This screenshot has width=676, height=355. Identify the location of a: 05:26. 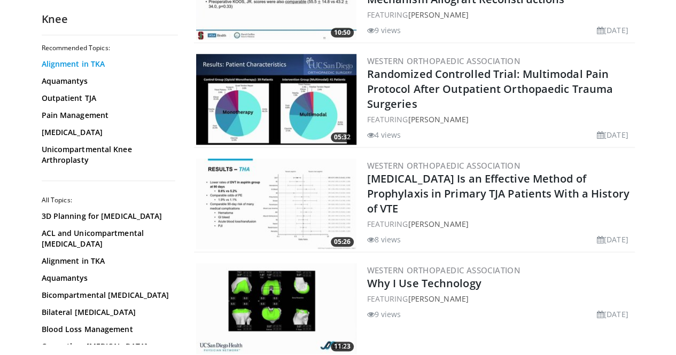
(276, 204).